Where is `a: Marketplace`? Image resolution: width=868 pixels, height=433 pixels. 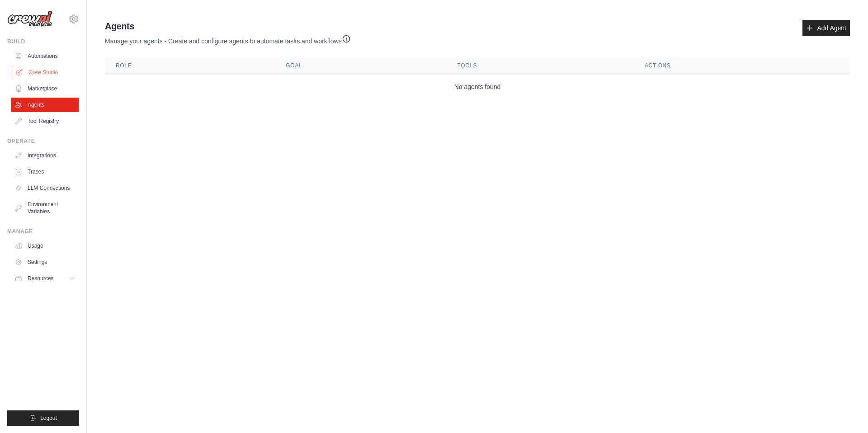 a: Marketplace is located at coordinates (45, 89).